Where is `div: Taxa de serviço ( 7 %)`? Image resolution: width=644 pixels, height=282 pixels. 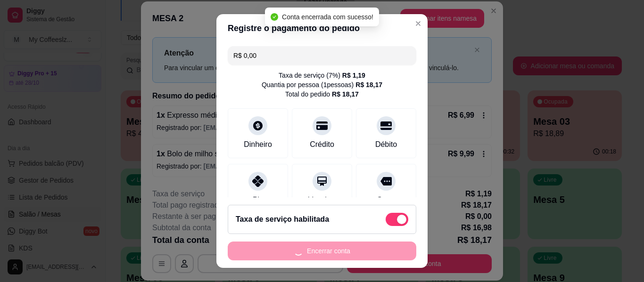 div: Taxa de serviço ( 7 %) is located at coordinates (322, 75).